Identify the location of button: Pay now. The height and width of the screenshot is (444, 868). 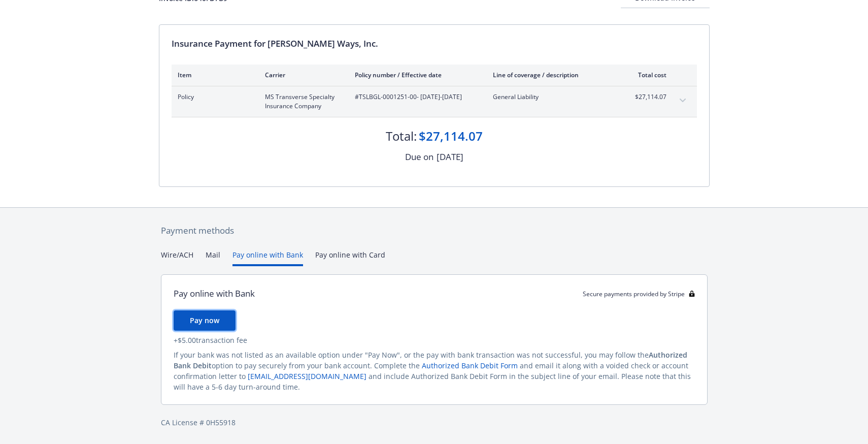
(204, 320).